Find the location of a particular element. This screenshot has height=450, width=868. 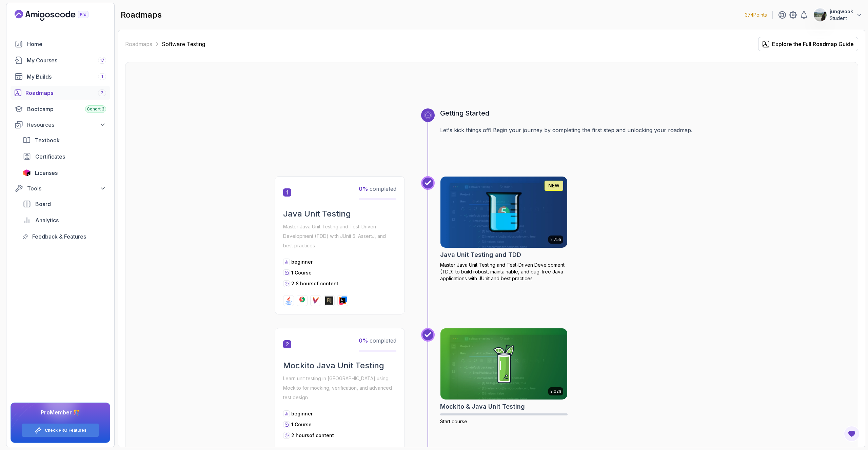

span: 7 is located at coordinates (102, 93).